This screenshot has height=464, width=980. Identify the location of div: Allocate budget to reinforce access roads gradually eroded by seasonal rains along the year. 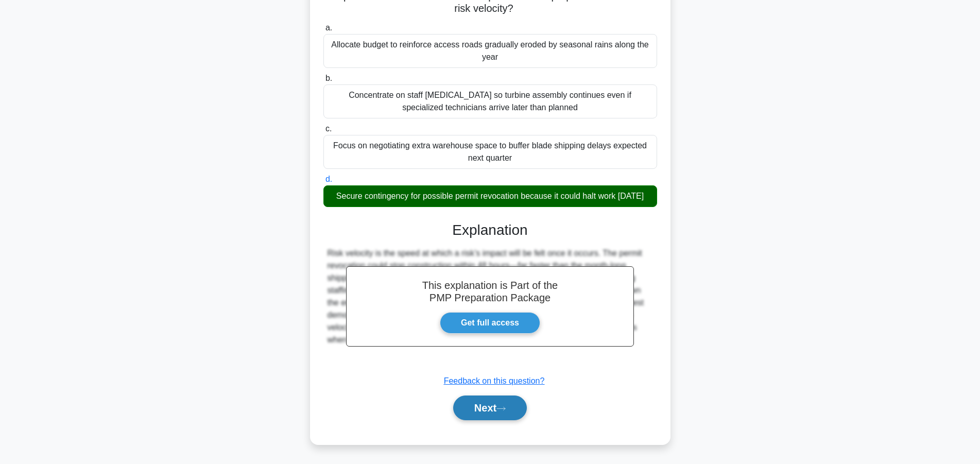
(490, 51).